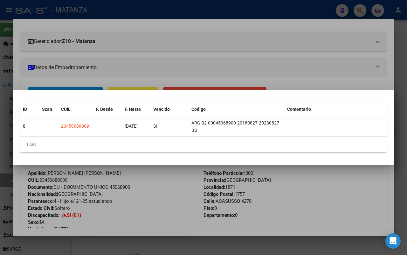 This screenshot has height=255, width=407. I want to click on span: Codigo, so click(199, 109).